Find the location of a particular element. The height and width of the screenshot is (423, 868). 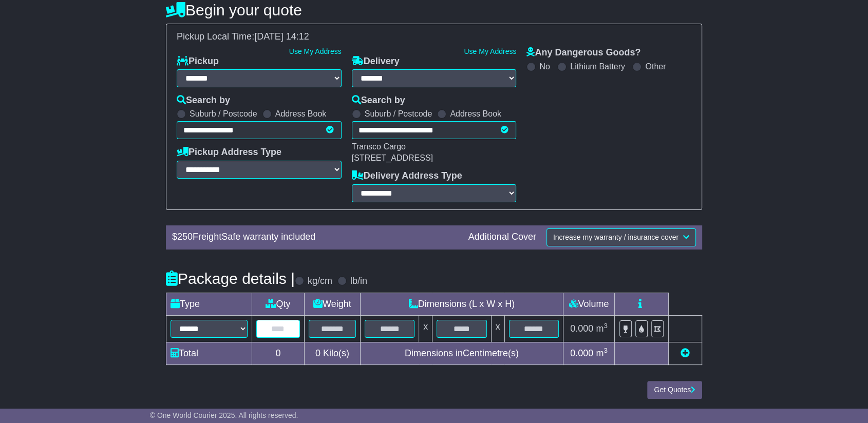

div: $ FreightSafe warranty included is located at coordinates (315, 237).